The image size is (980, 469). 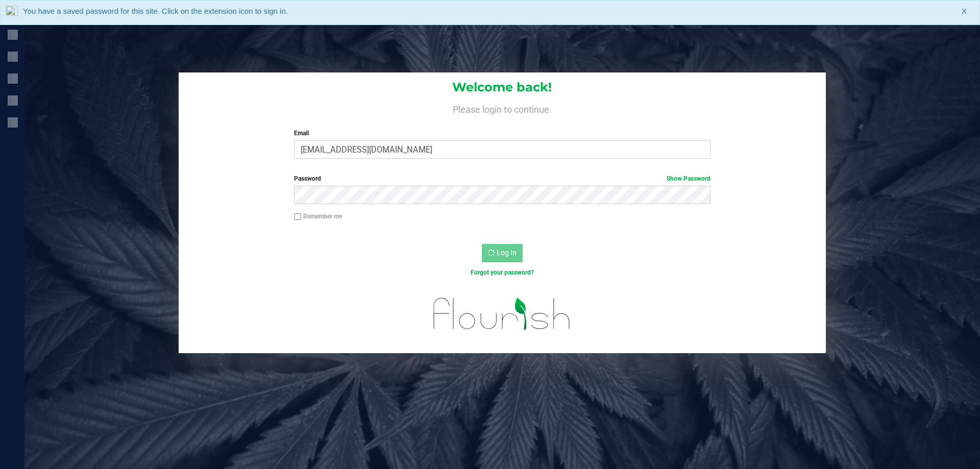 What do you see at coordinates (502, 87) in the screenshot?
I see `h1: Welcome back!` at bounding box center [502, 87].